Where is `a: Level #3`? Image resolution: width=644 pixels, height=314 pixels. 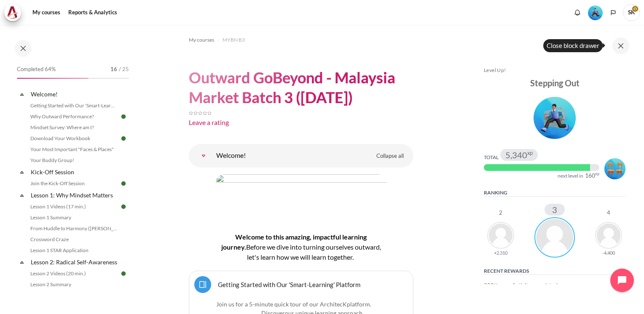 a: Level #3 is located at coordinates (595, 12).